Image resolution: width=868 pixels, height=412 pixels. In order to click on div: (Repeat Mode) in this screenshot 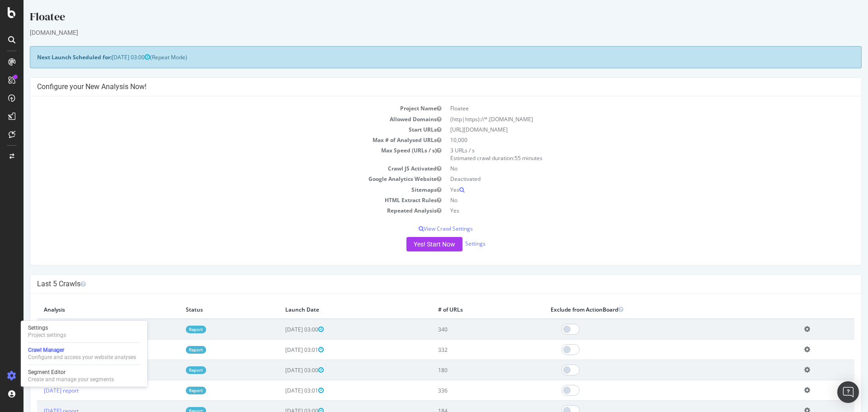, I will do `click(422, 57)`.